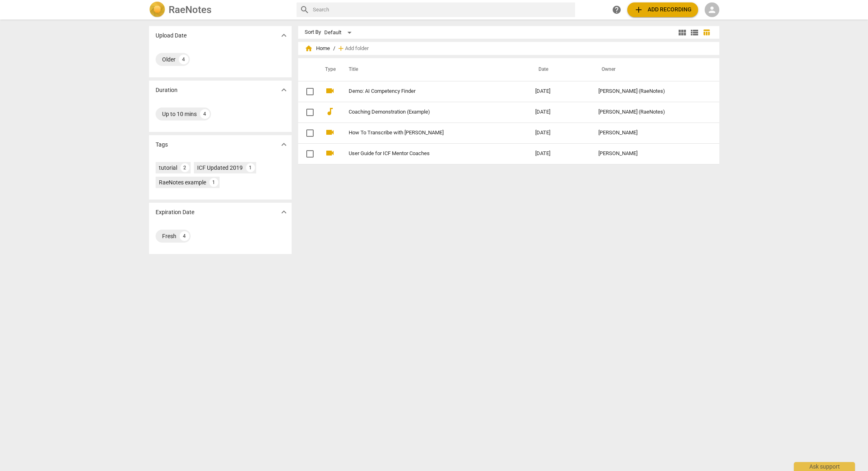 This screenshot has height=471, width=868. What do you see at coordinates (682, 33) in the screenshot?
I see `span: view_module` at bounding box center [682, 33].